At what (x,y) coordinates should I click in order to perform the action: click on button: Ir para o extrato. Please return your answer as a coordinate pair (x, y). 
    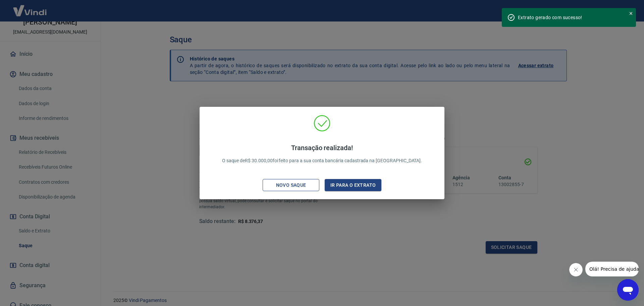
    Looking at the image, I should click on (353, 185).